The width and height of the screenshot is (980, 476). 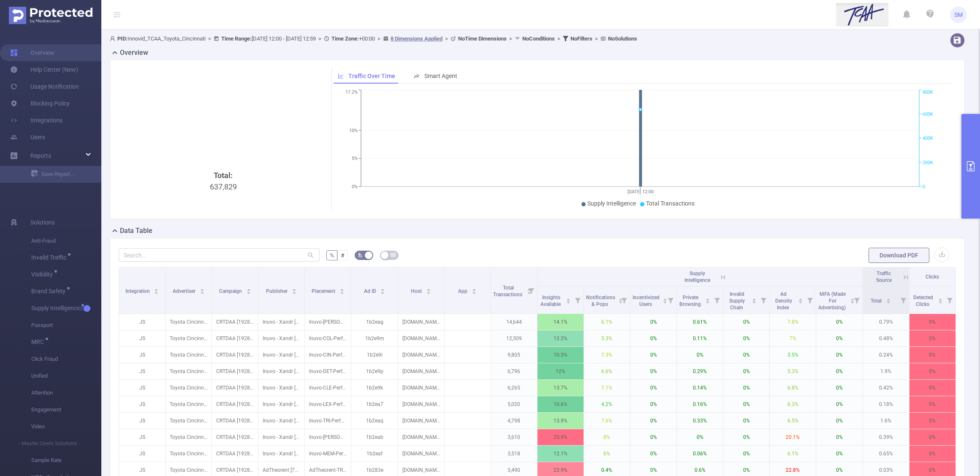 I want to click on span: Solutions, so click(x=43, y=222).